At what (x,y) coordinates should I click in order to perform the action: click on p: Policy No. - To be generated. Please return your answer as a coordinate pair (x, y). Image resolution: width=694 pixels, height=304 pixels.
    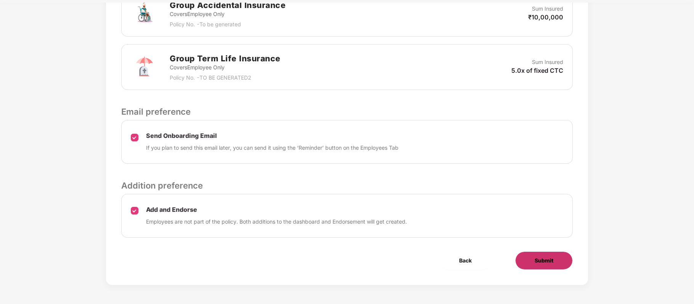
    Looking at the image, I should click on (228, 24).